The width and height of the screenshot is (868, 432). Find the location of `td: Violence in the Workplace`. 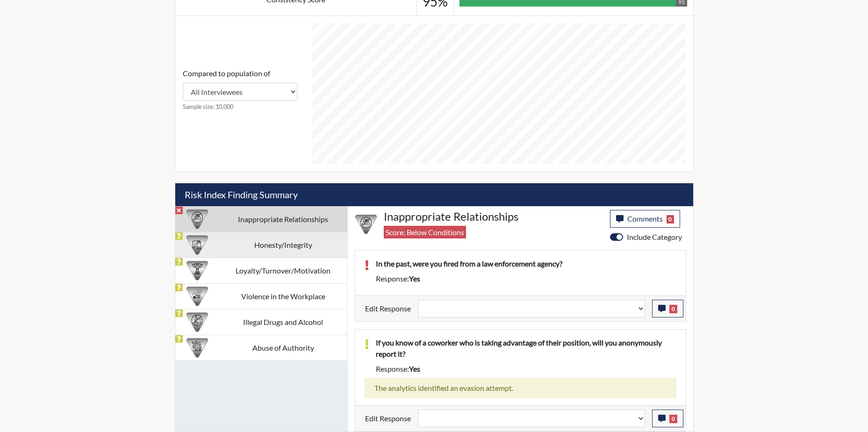

td: Violence in the Workplace is located at coordinates (283, 296).